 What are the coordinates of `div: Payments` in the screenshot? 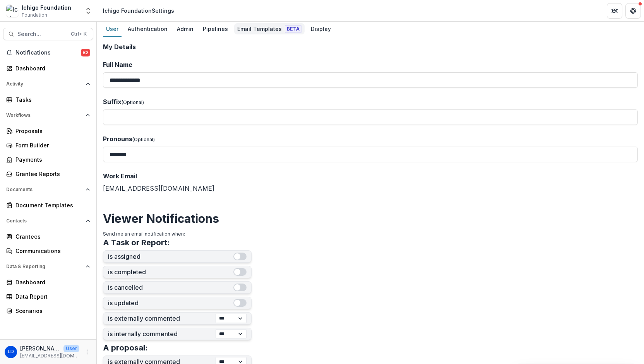 It's located at (51, 160).